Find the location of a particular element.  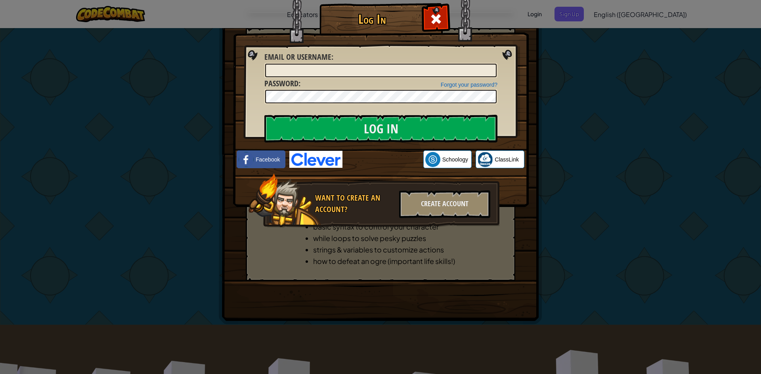

img: facebook_small.png is located at coordinates (246, 160).